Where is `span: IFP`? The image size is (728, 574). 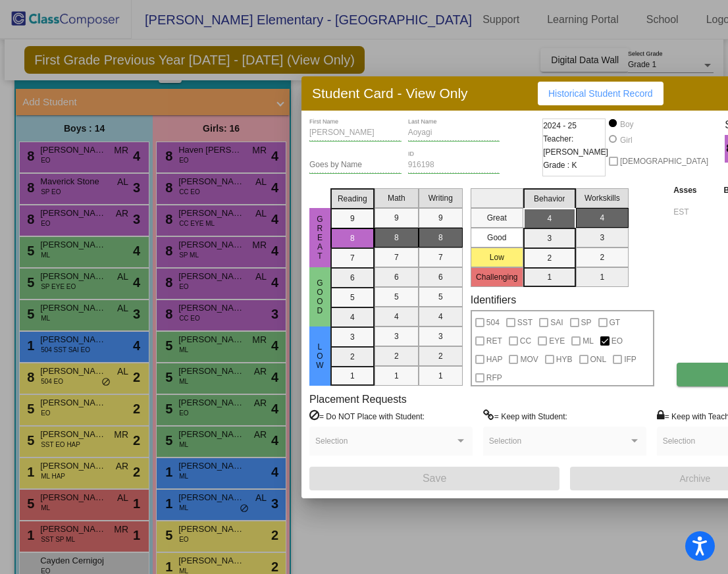
span: IFP is located at coordinates (630, 360).